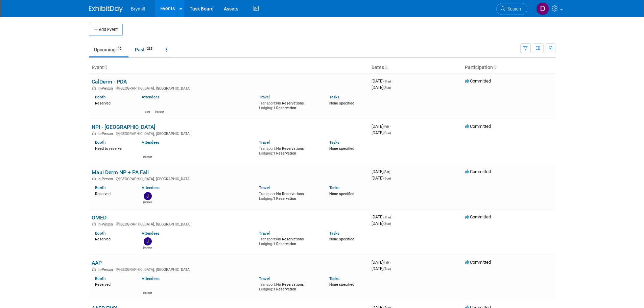  Describe the element at coordinates (99, 217) in the screenshot. I see `a: OMED` at that location.